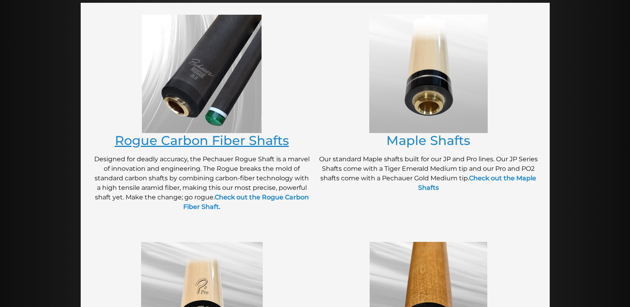 This screenshot has height=307, width=630. Describe the element at coordinates (246, 202) in the screenshot. I see `strong: Check out the Rogue Carbon Fiber Shaft.` at that location.